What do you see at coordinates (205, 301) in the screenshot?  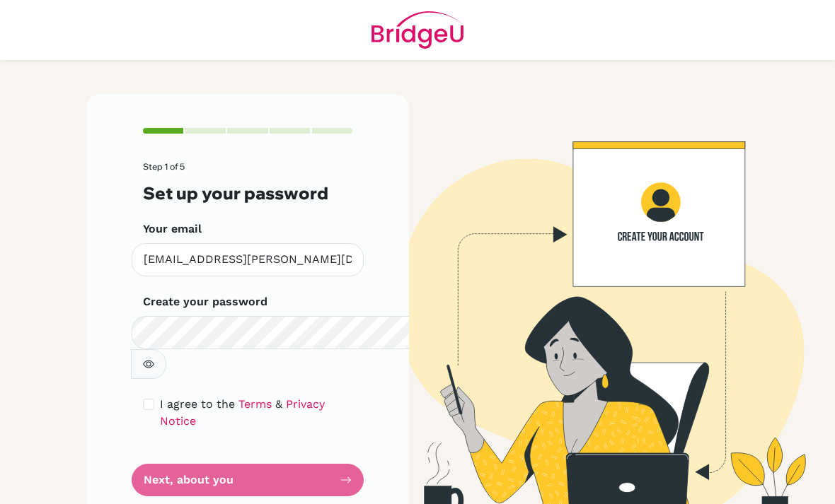 I see `label: Create your password` at bounding box center [205, 301].